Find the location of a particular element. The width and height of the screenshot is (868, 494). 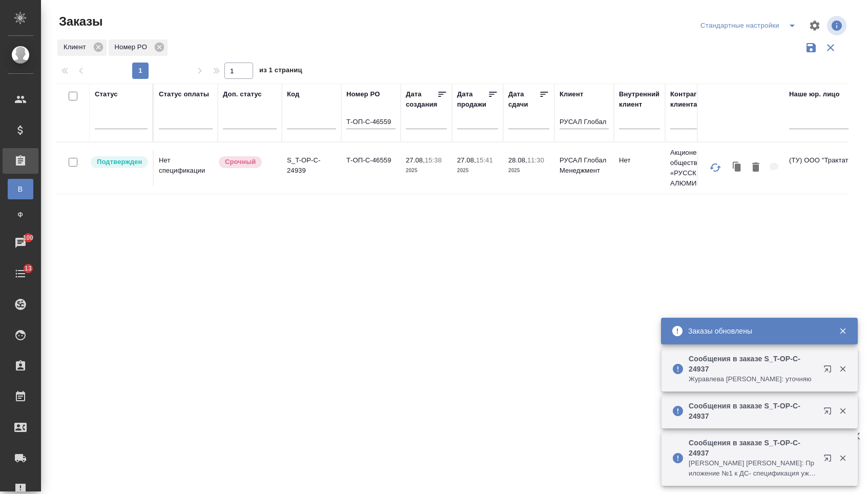

span: Посмотреть информацию is located at coordinates (838, 26).